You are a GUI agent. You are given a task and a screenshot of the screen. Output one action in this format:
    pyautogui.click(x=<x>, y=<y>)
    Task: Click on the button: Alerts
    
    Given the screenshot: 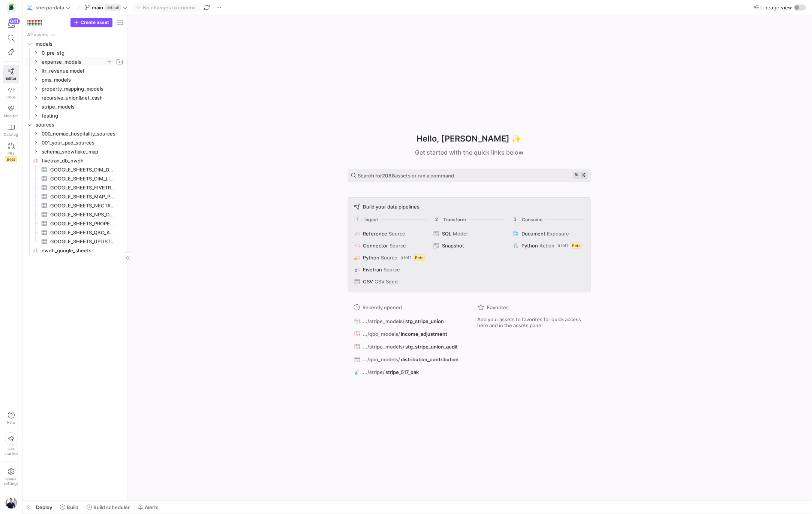 What is the action you would take?
    pyautogui.click(x=148, y=508)
    